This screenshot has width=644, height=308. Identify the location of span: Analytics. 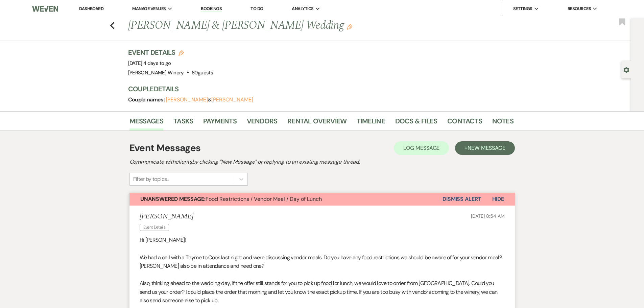
(303, 8).